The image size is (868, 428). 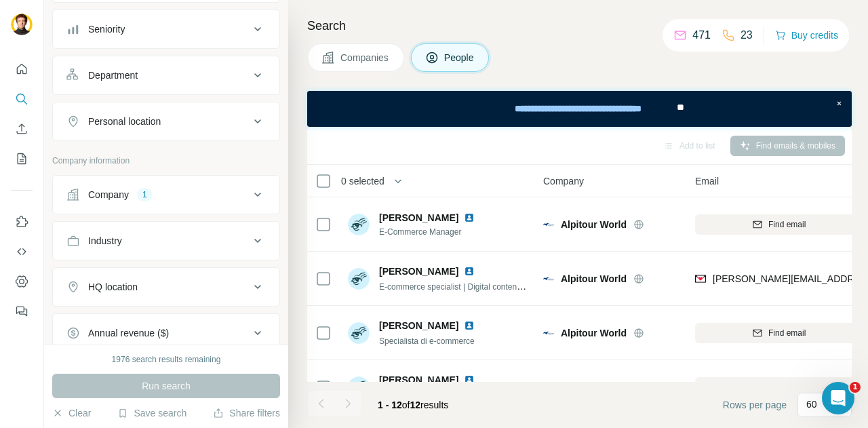 I want to click on button: Company1, so click(x=166, y=194).